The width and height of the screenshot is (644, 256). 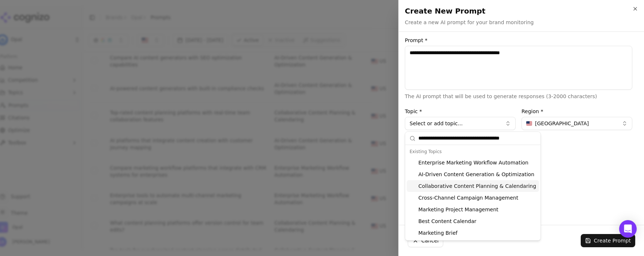 I want to click on h2: Create New Prompt, so click(x=522, y=11).